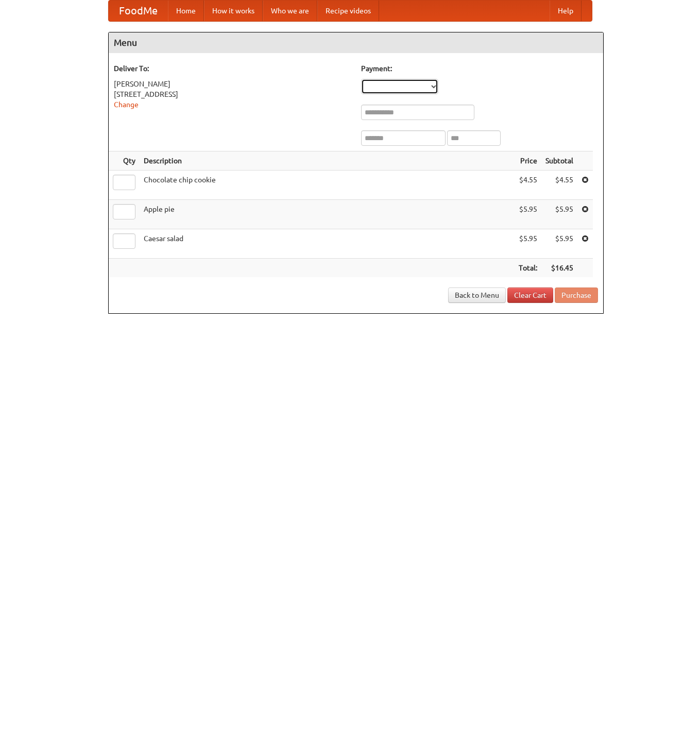 The width and height of the screenshot is (700, 729). Describe the element at coordinates (528, 161) in the screenshot. I see `th: Price` at that location.